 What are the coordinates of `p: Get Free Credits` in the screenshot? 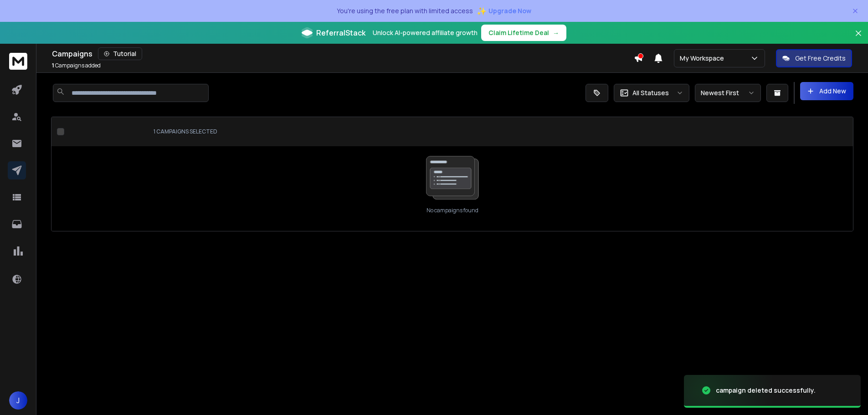 It's located at (820, 59).